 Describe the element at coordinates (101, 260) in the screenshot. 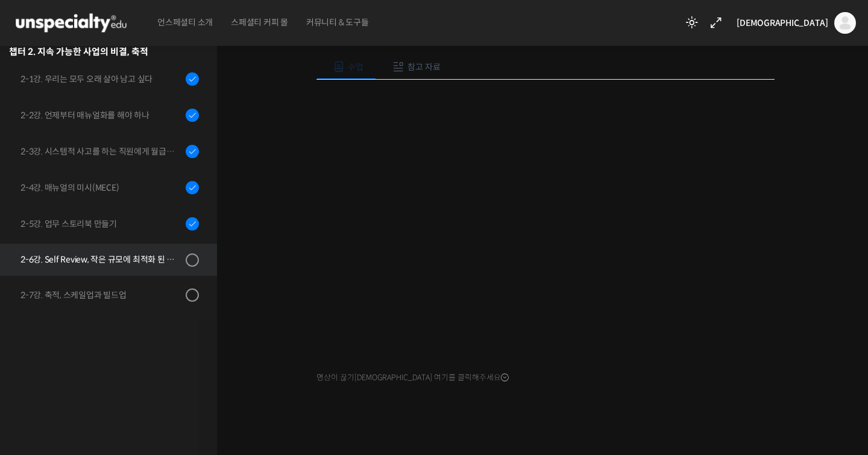

I see `div: 2-6강. Self Review, 작은 규모에 최적화 된 인사 관리` at that location.